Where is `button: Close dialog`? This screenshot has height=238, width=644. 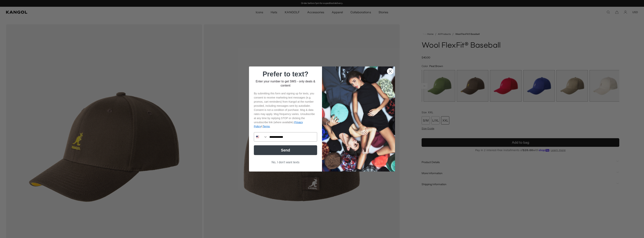
button: Close dialog is located at coordinates (390, 71).